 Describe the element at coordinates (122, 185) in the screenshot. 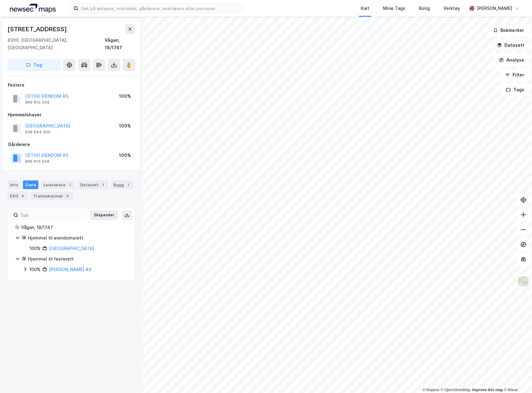

I see `div: Bygg` at that location.